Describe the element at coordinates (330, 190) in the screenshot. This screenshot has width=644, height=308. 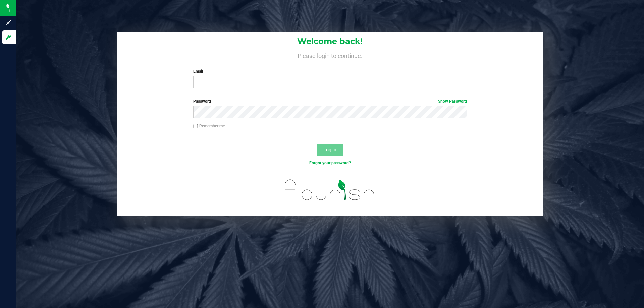
I see `img: flourish_logo.svg` at that location.